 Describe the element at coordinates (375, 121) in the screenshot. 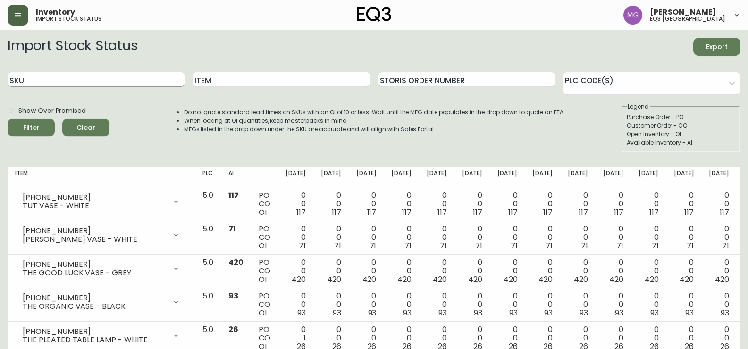

I see `li: When looking at OI quantities, keep masterpacks in mind.` at that location.